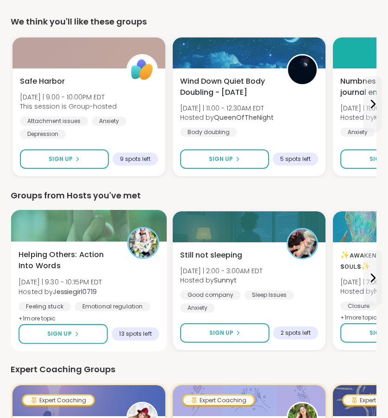  Describe the element at coordinates (193, 196) in the screenshot. I see `div: Groups from Hosts you've met` at that location.